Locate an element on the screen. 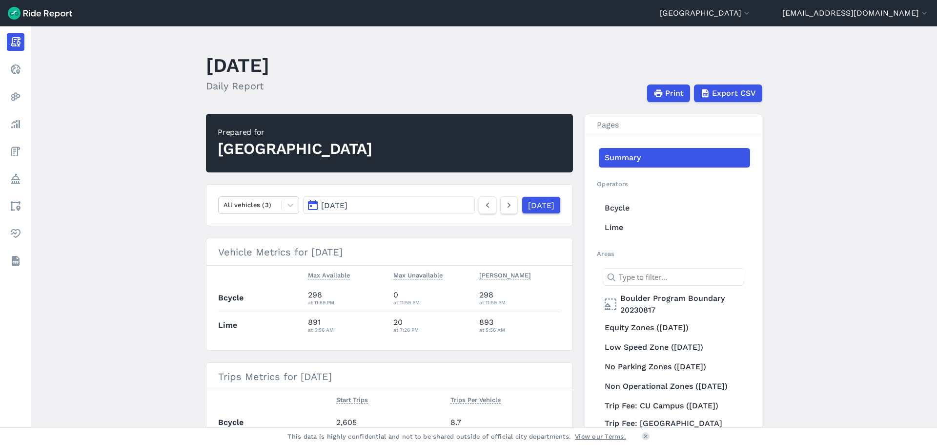  span: Max Available is located at coordinates (329, 274).